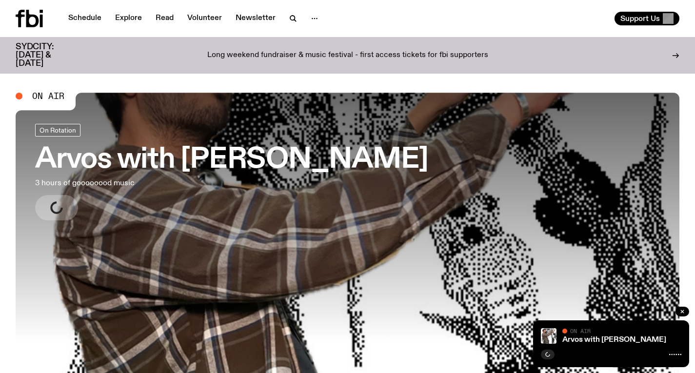  What do you see at coordinates (128, 19) in the screenshot?
I see `a: Explore` at bounding box center [128, 19].